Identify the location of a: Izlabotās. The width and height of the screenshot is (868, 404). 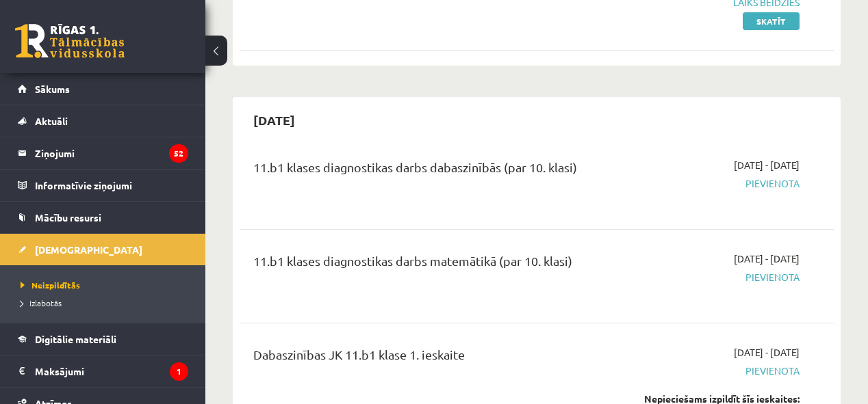
(106, 303).